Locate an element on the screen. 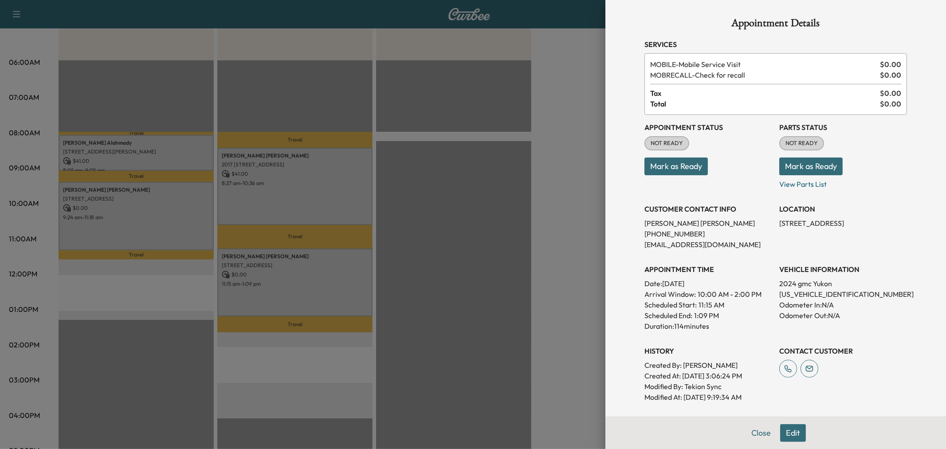 This screenshot has height=449, width=946. span: Tax is located at coordinates (765, 93).